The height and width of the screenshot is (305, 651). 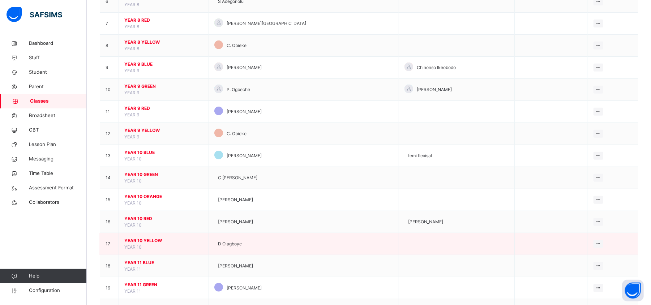 What do you see at coordinates (58, 87) in the screenshot?
I see `span: Parent` at bounding box center [58, 87].